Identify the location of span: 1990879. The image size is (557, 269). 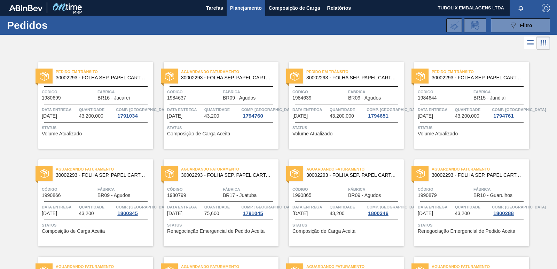
(427, 195).